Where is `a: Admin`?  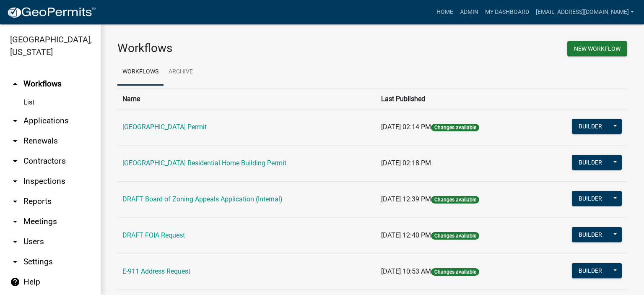 a: Admin is located at coordinates (469, 13).